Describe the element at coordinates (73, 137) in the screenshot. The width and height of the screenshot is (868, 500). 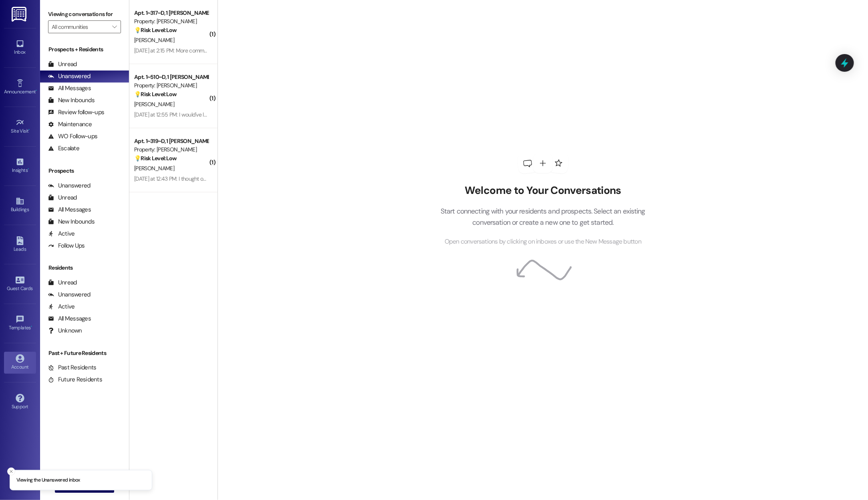
I see `div: WO Follow-ups` at that location.